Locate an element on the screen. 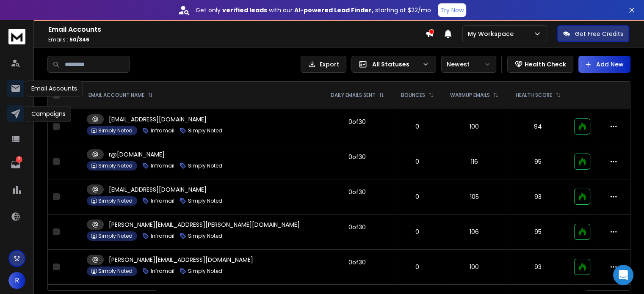  p: Health Check is located at coordinates (546, 64).